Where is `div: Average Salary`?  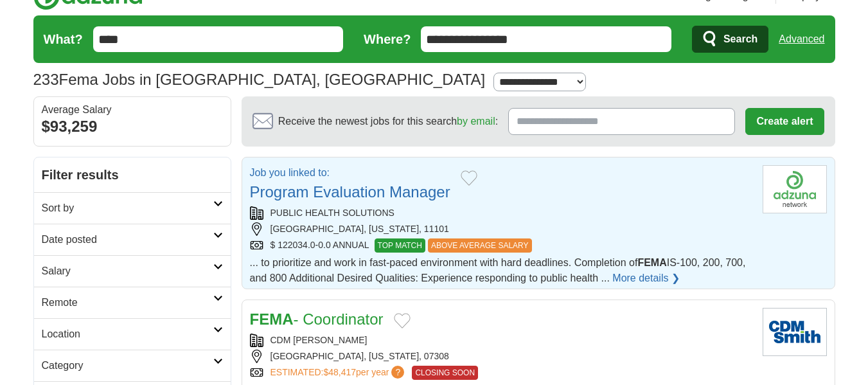
div: Average Salary is located at coordinates (132, 110).